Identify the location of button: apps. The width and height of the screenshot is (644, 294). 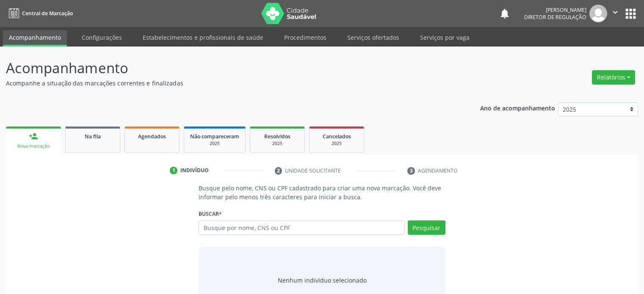
(630, 14).